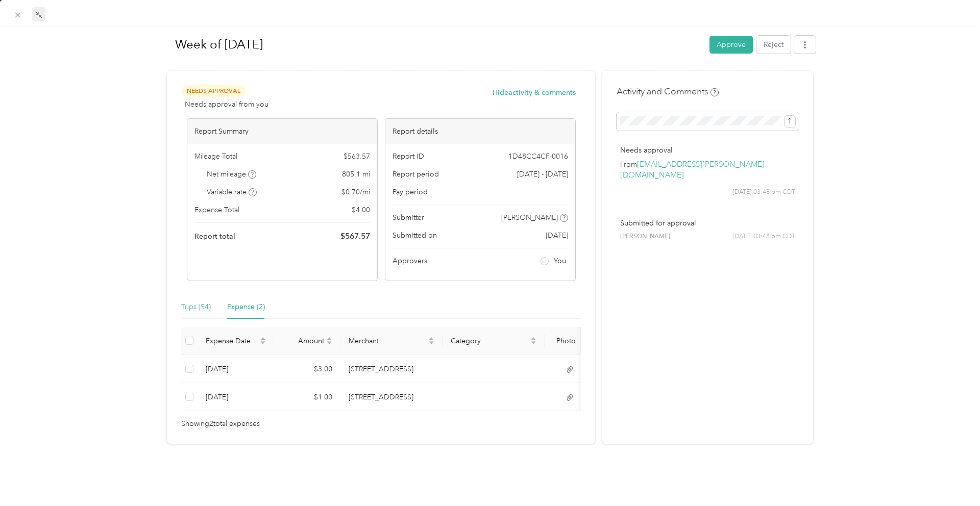 This screenshot has height=506, width=980. I want to click on span: $ 0.70 / mi, so click(356, 191).